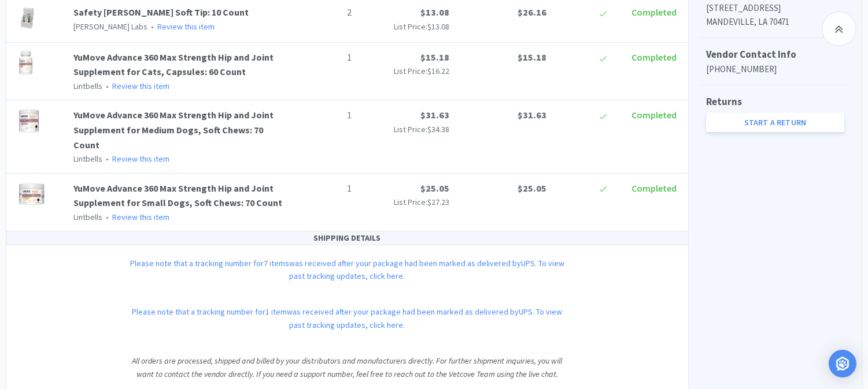  I want to click on p: 2, so click(324, 13).